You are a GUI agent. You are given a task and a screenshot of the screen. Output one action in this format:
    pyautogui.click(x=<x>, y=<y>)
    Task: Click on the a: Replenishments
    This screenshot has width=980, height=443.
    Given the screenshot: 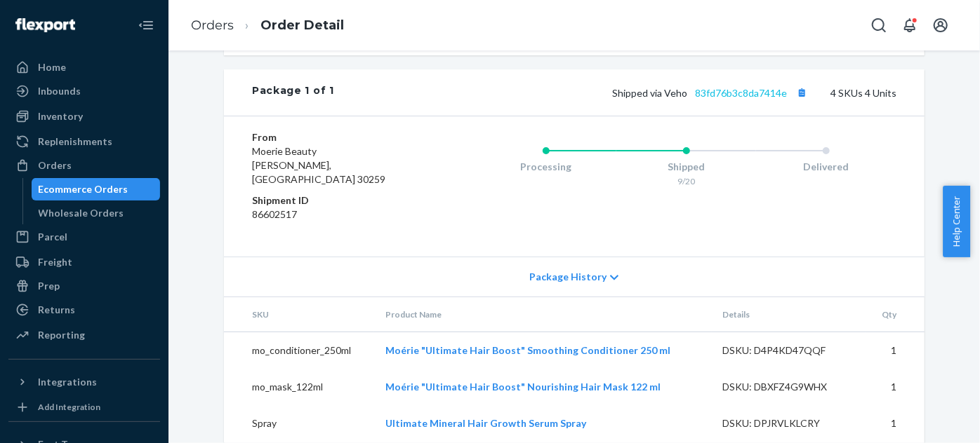 What is the action you would take?
    pyautogui.click(x=84, y=142)
    